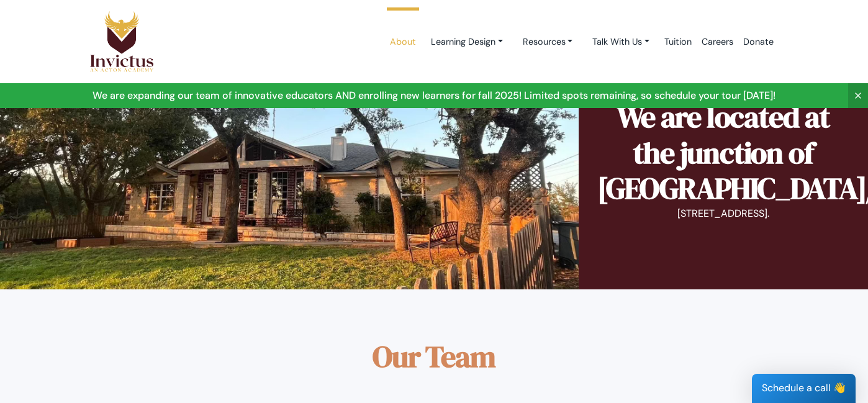 This screenshot has height=403, width=868. What do you see at coordinates (548, 42) in the screenshot?
I see `a: Resources` at bounding box center [548, 42].